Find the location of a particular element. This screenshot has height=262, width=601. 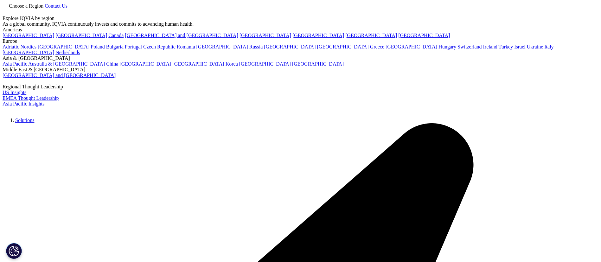

a: Contact Us is located at coordinates (56, 6).